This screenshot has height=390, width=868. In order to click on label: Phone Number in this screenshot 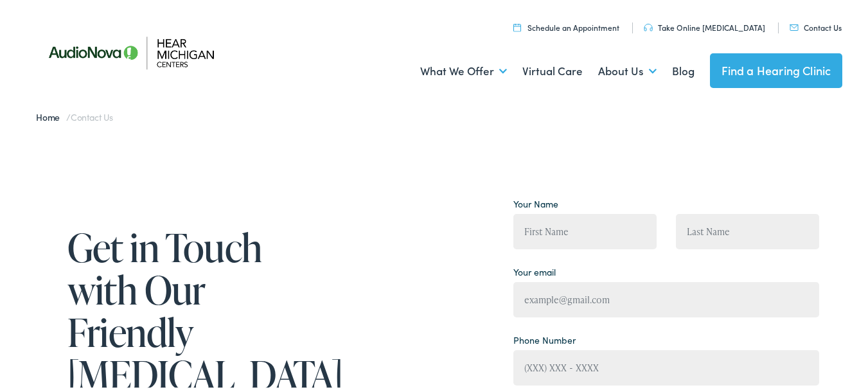, I will do `click(544, 338)`.